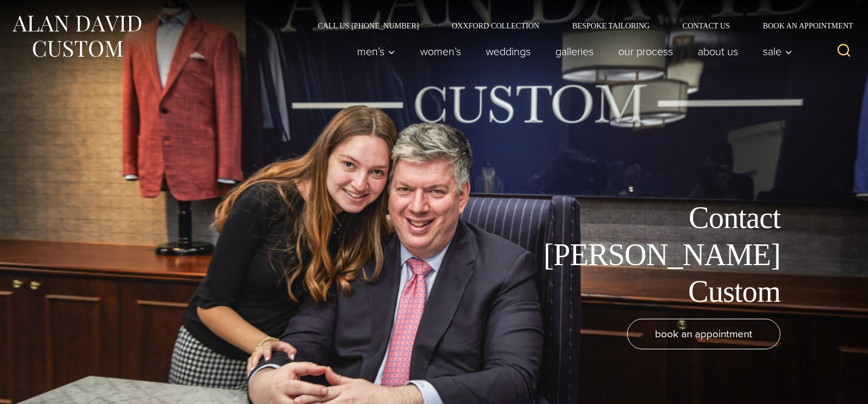 The image size is (868, 404). I want to click on a: weddings, so click(508, 51).